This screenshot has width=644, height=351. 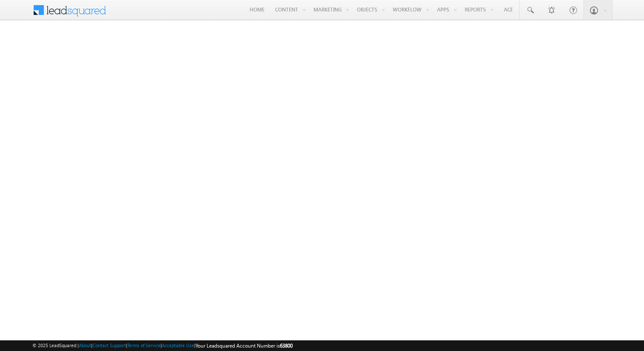 What do you see at coordinates (109, 345) in the screenshot?
I see `a: Contact Support` at bounding box center [109, 345].